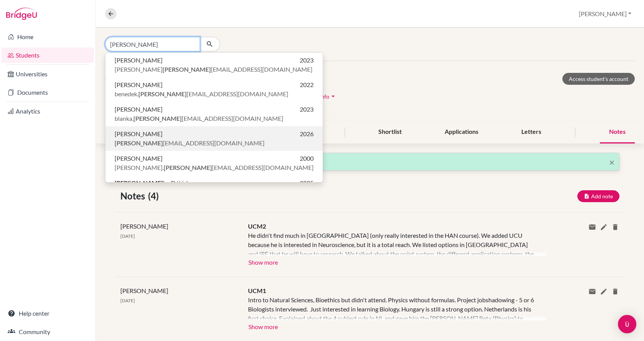 Image resolution: width=644 pixels, height=341 pixels. Describe the element at coordinates (307, 85) in the screenshot. I see `span: 2022` at that location.